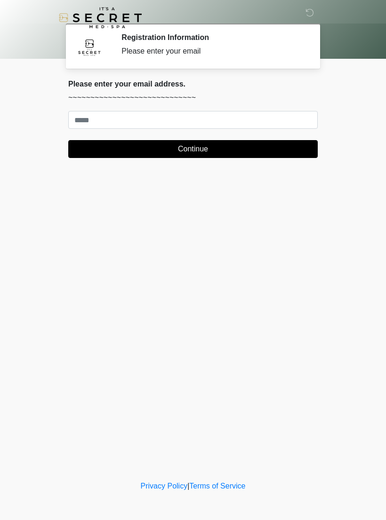 Image resolution: width=386 pixels, height=520 pixels. I want to click on img: Agent Avatar, so click(89, 47).